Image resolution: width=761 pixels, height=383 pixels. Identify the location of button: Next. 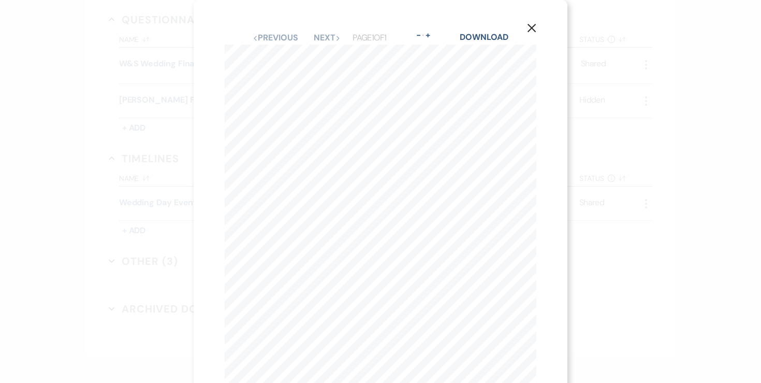
(327, 38).